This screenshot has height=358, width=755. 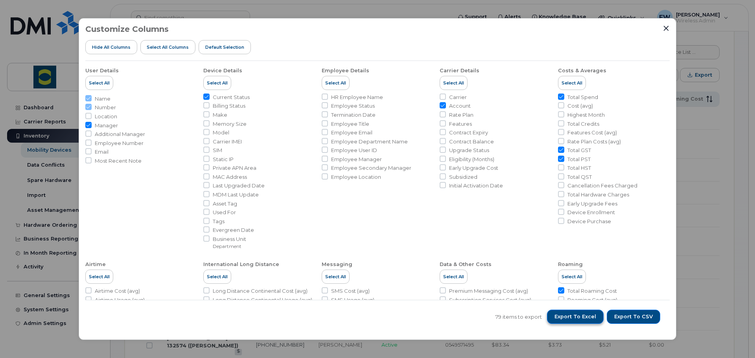 I want to click on div: Carrier Details, so click(x=459, y=71).